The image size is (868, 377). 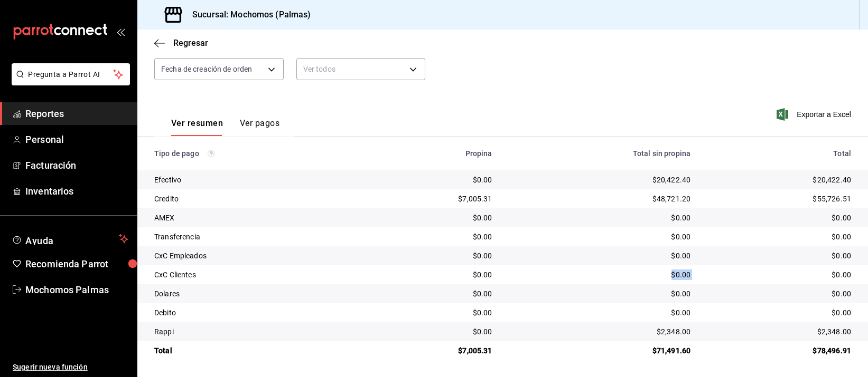 What do you see at coordinates (256, 180) in the screenshot?
I see `div: Efectivo` at bounding box center [256, 180].